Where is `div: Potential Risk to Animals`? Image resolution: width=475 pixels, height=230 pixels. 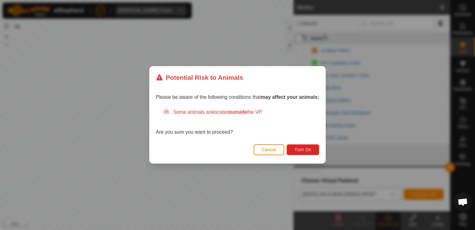
div: Potential Risk to Animals is located at coordinates (199, 77).